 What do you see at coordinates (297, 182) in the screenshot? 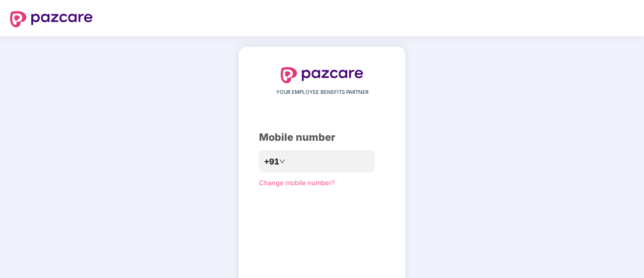
I see `a: Change mobile number?` at bounding box center [297, 182].